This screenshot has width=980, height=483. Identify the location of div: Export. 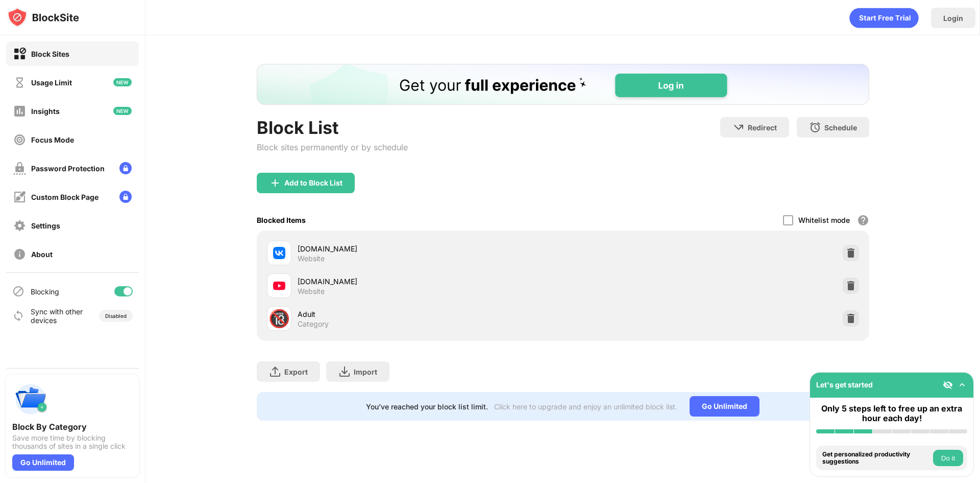
(296, 371).